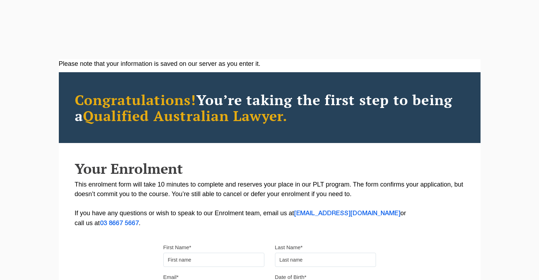  Describe the element at coordinates (269, 108) in the screenshot. I see `h2: You’re taking the first step to being a` at that location.